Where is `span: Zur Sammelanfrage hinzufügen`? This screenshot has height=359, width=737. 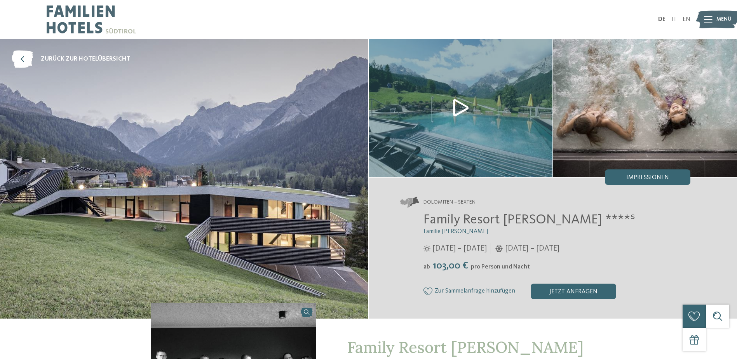 span: Zur Sammelanfrage hinzufügen is located at coordinates (475, 291).